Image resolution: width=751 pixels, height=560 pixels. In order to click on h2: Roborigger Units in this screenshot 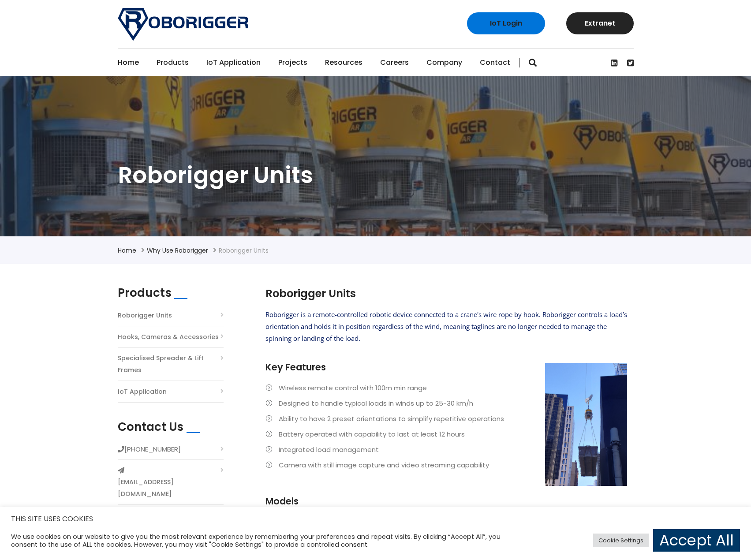, I will do `click(446, 294)`.